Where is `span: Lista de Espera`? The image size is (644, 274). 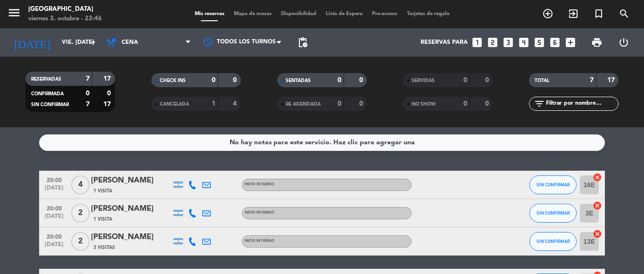
span: Lista de Espera is located at coordinates (344, 13).